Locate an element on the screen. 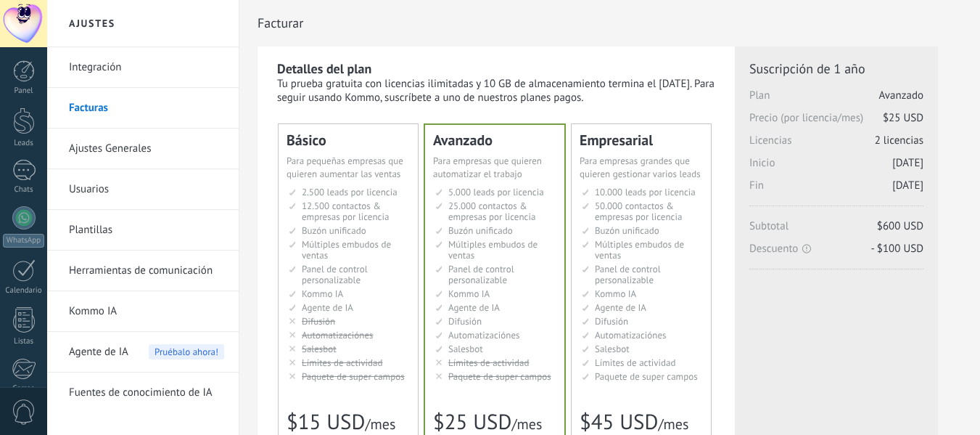 The height and width of the screenshot is (435, 980). span: Avanzado is located at coordinates (901, 95).